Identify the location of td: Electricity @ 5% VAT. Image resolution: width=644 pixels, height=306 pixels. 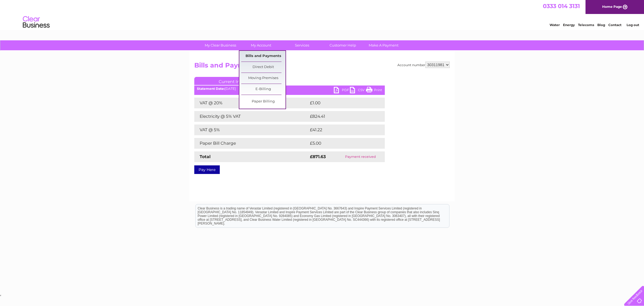
(251, 117).